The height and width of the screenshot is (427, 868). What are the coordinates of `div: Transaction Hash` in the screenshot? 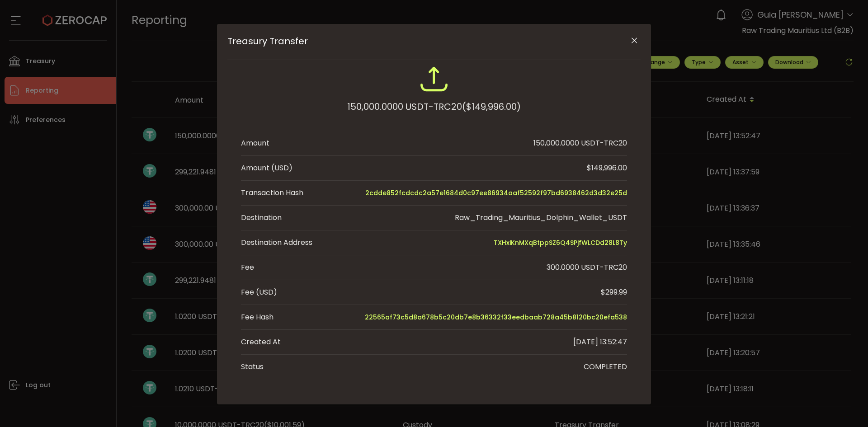 It's located at (272, 193).